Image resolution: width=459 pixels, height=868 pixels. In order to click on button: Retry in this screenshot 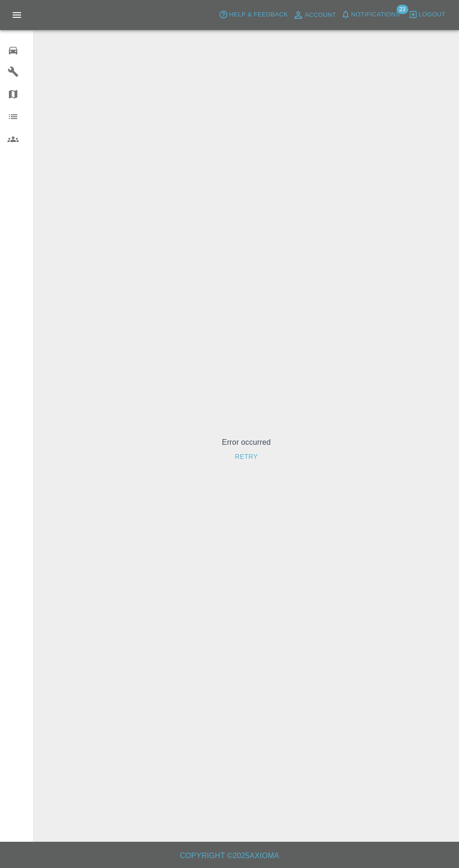, I will do `click(246, 456)`.